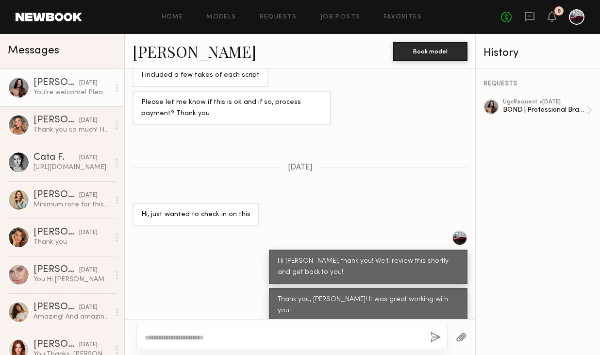  Describe the element at coordinates (278, 17) in the screenshot. I see `a: Requests` at that location.